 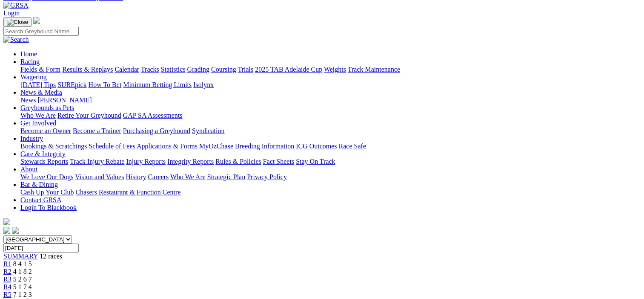 I want to click on a: Purchasing a Greyhound, so click(x=156, y=130).